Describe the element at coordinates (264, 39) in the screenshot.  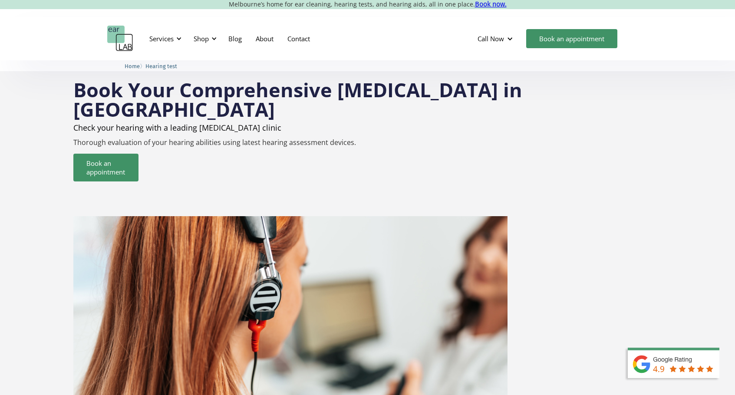
I see `a: About` at that location.